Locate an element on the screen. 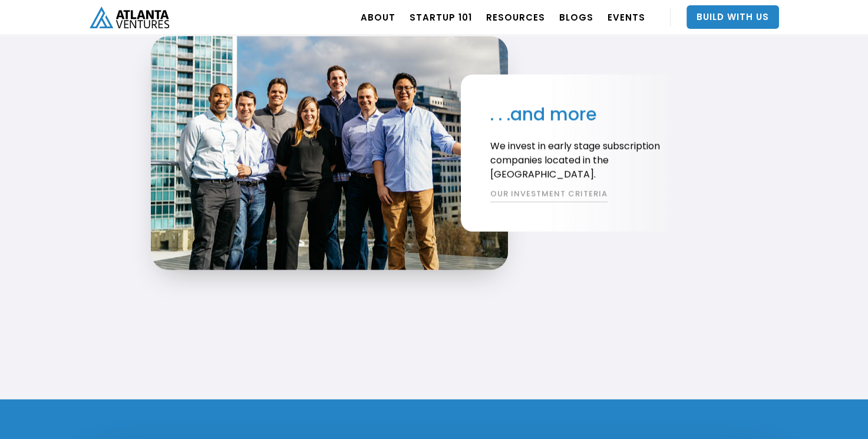 This screenshot has width=868, height=439. a: BLOGS is located at coordinates (577, 17).